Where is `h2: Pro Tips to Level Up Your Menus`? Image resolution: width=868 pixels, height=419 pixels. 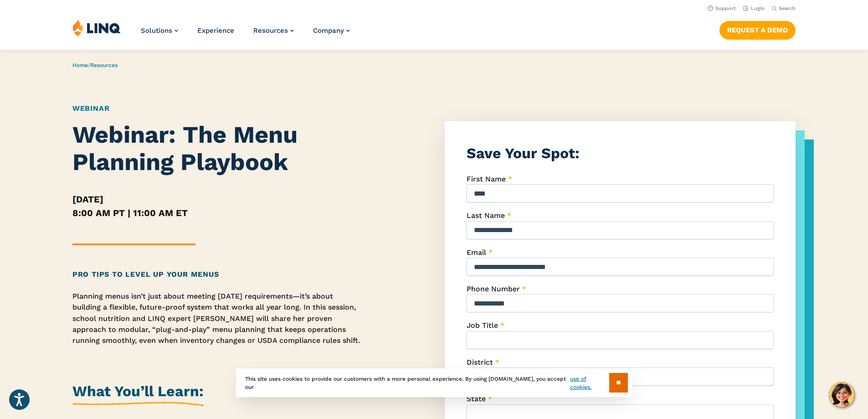
h2: Pro Tips to Level Up Your Menus is located at coordinates (217, 275).